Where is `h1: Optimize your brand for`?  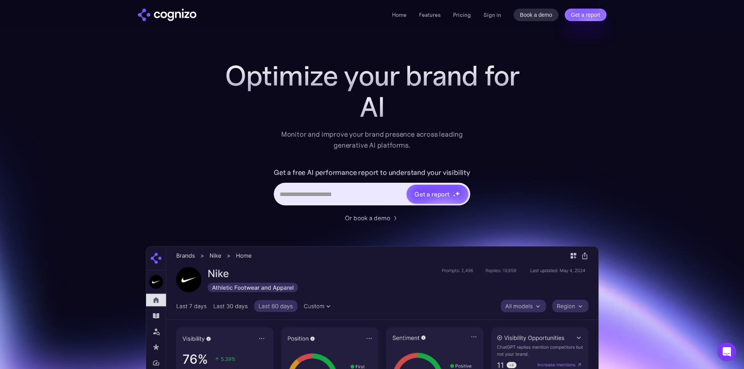
h1: Optimize your brand for is located at coordinates (372, 76).